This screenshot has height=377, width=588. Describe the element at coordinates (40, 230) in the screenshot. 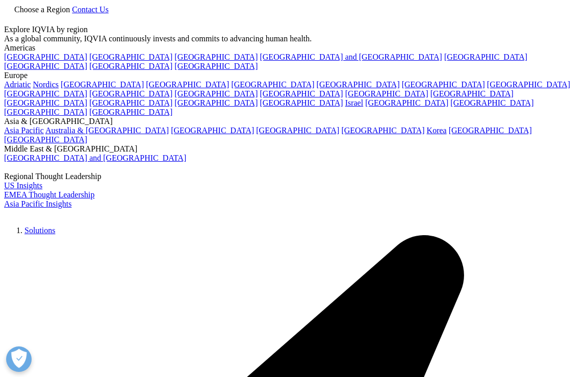

I see `a: Solutions` at that location.